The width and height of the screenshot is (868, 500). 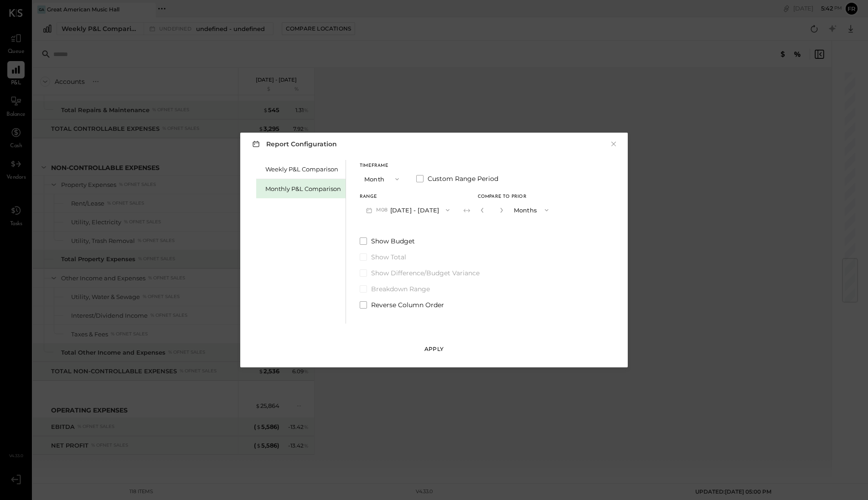 What do you see at coordinates (393, 241) in the screenshot?
I see `span: Show Budget` at bounding box center [393, 241].